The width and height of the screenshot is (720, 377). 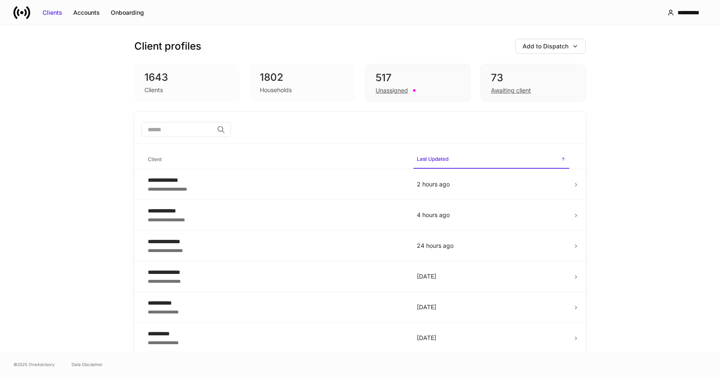 What do you see at coordinates (510, 90) in the screenshot?
I see `div: Awaiting client` at bounding box center [510, 90].